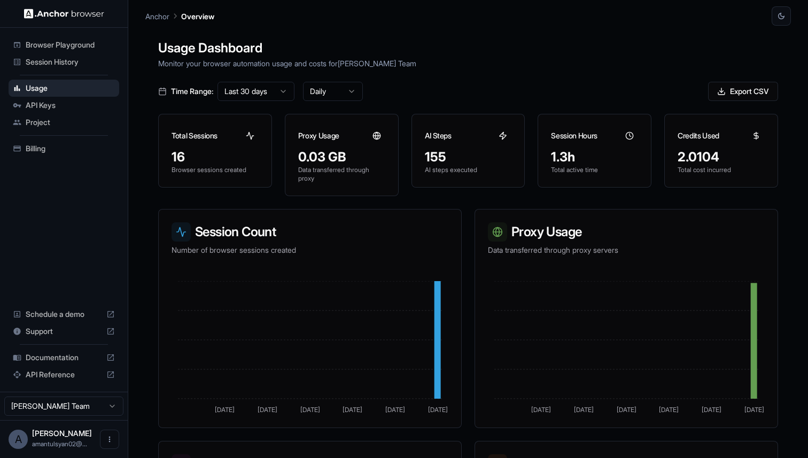 The width and height of the screenshot is (808, 458). What do you see at coordinates (64, 331) in the screenshot?
I see `span: Support` at bounding box center [64, 331].